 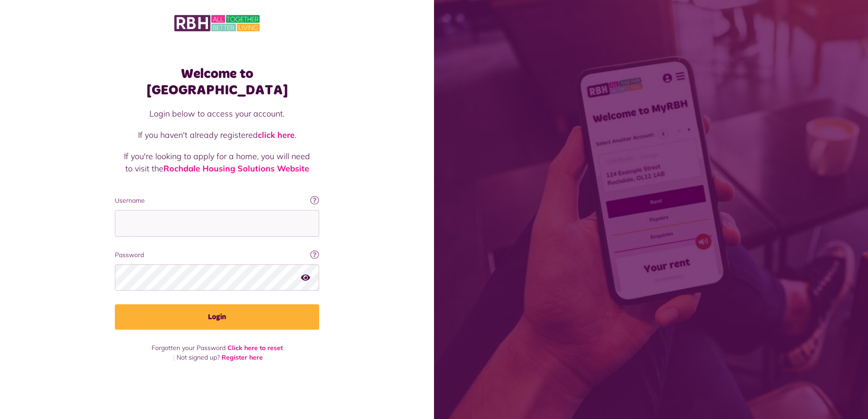 I want to click on p: If you haven't already registered ., so click(x=217, y=135).